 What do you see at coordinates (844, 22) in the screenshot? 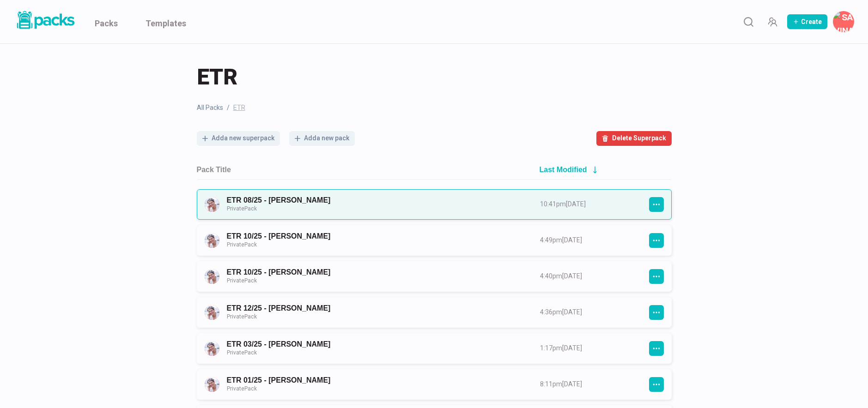
I see `button: Savina Tilmann` at bounding box center [844, 22].